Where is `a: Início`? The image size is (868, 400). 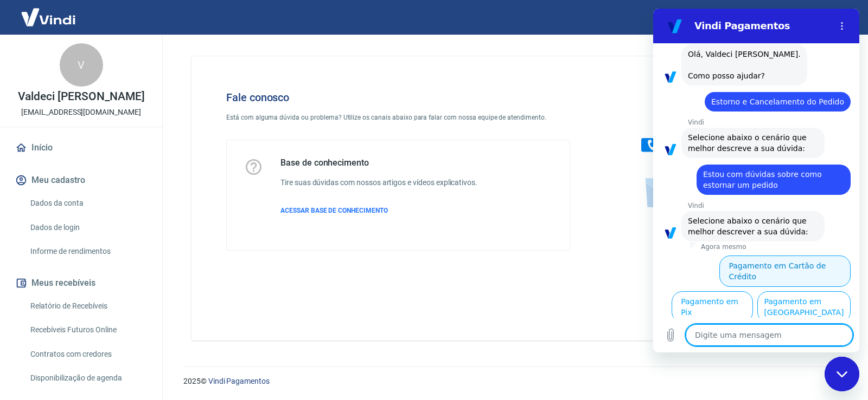 a: Início is located at coordinates (81, 148).